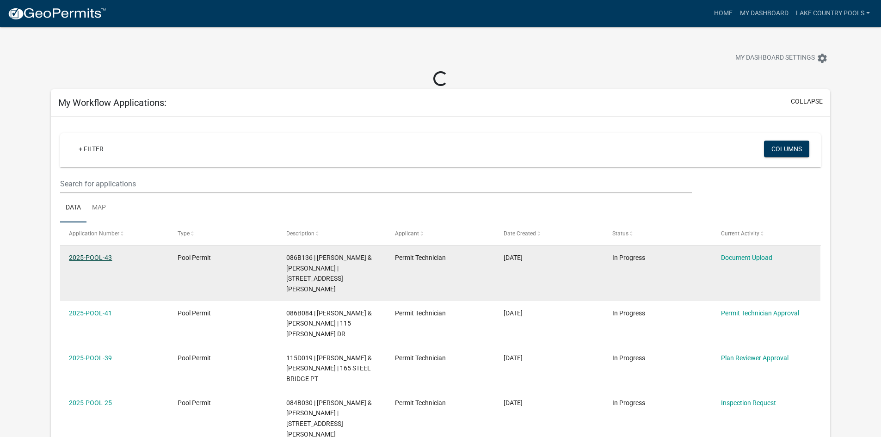 The image size is (881, 437). Describe the element at coordinates (375, 184) in the screenshot. I see `input: Search for applications` at that location.